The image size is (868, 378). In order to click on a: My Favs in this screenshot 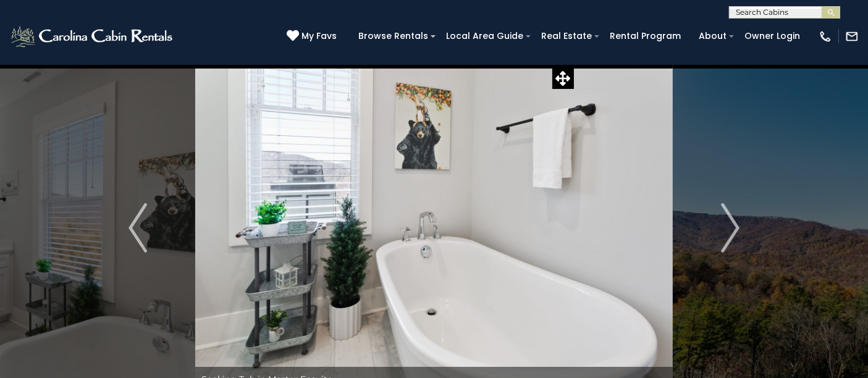, I will do `click(313, 37)`.